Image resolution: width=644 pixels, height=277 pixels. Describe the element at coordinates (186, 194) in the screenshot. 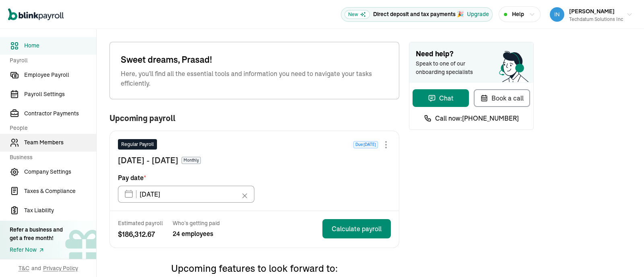

I see `input: XX/XX/XX` at that location.